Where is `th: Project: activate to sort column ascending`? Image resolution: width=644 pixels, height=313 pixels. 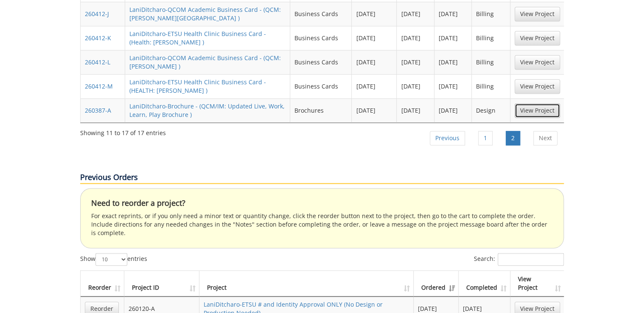 th: Project: activate to sort column ascending is located at coordinates (306, 283).